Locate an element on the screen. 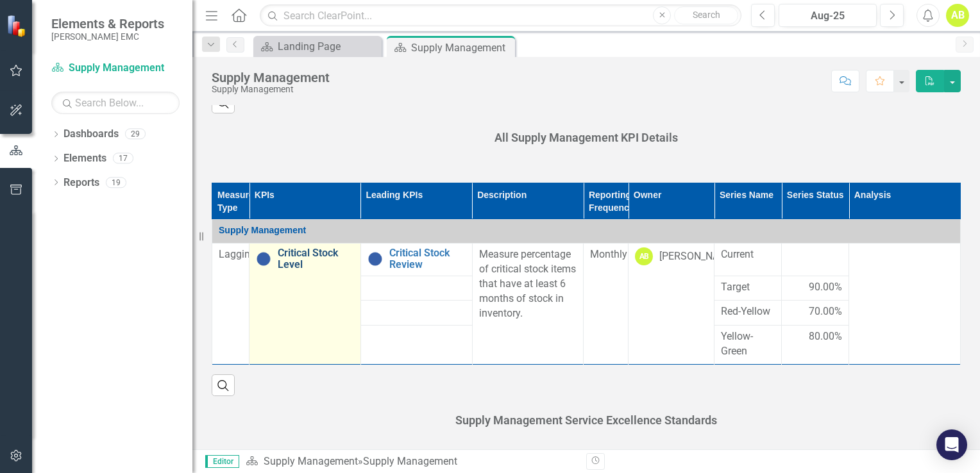  strong: Supply Management Service Excellence Standards is located at coordinates (586, 420).